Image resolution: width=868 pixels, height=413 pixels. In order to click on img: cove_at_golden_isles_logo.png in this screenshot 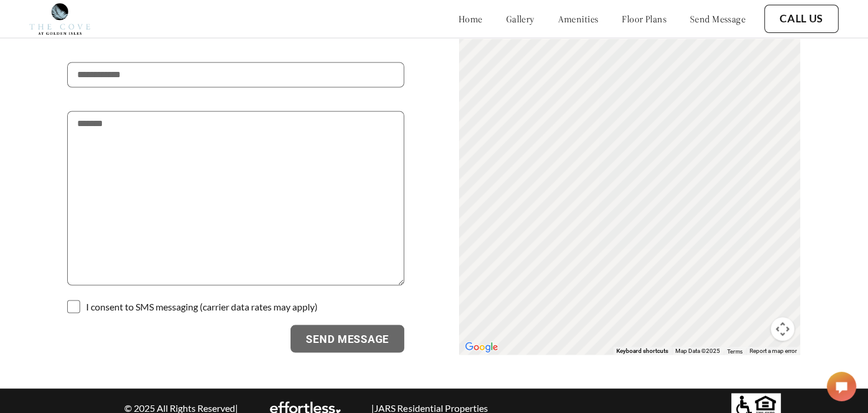, I will do `click(59, 19)`.